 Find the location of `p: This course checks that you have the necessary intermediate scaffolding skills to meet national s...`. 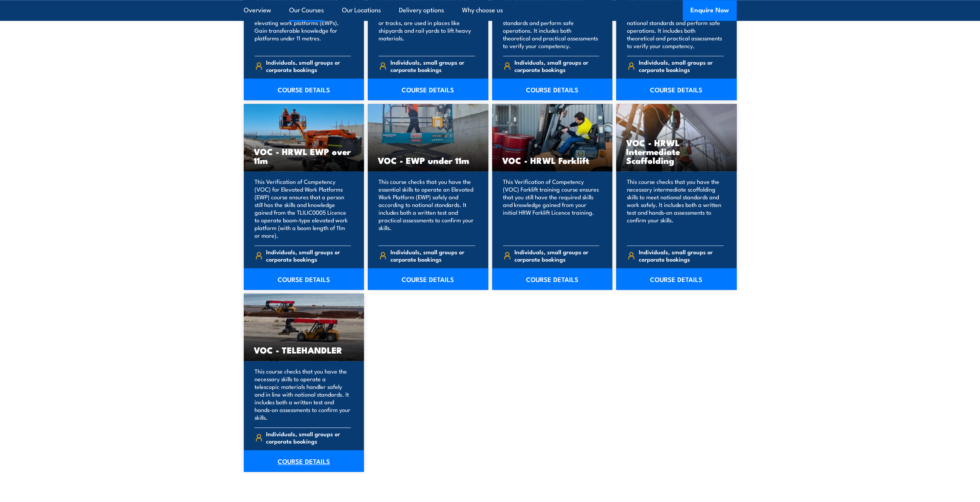

p: This course checks that you have the necessary intermediate scaffolding skills to meet national s... is located at coordinates (675, 209).